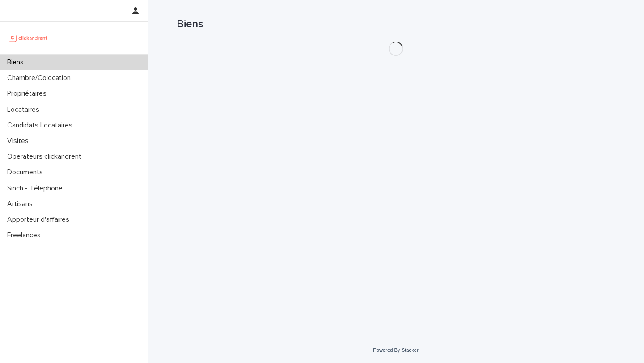 The width and height of the screenshot is (644, 363). I want to click on p: Artisans, so click(21, 204).